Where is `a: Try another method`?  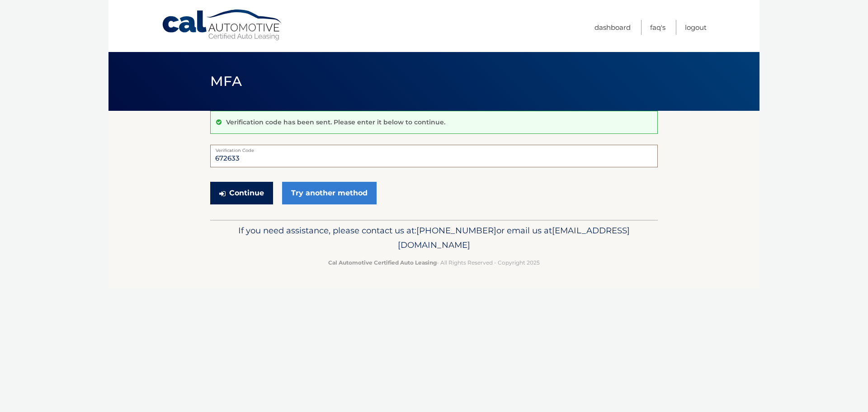
a: Try another method is located at coordinates (329, 193).